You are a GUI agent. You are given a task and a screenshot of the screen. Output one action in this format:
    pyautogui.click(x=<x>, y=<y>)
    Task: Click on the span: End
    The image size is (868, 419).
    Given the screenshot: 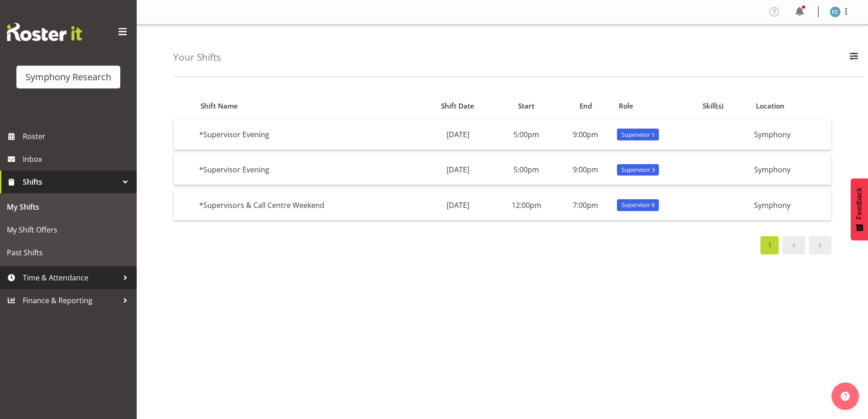 What is the action you would take?
    pyautogui.click(x=585, y=105)
    